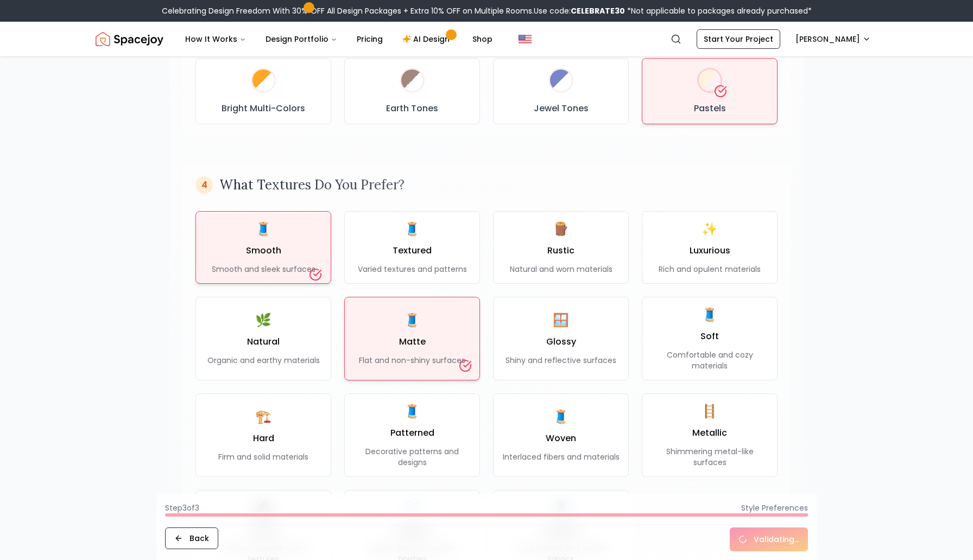  What do you see at coordinates (263, 342) in the screenshot?
I see `h3: Natural` at bounding box center [263, 342].